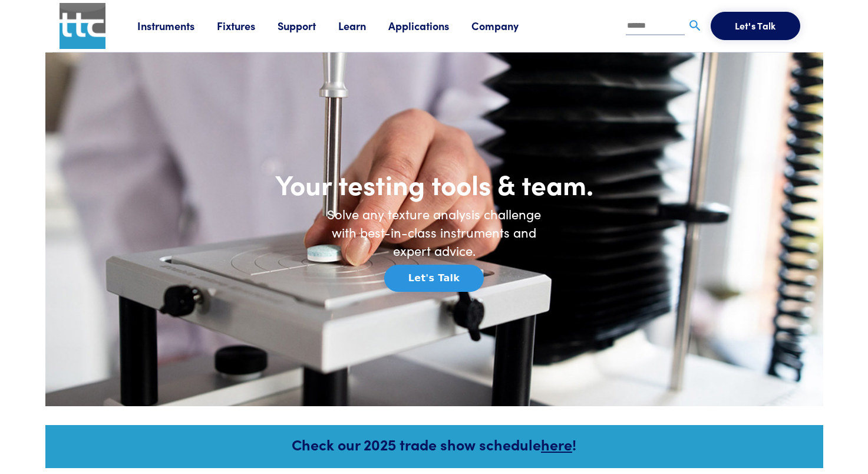 The image size is (868, 474). I want to click on a: Company, so click(507, 25).